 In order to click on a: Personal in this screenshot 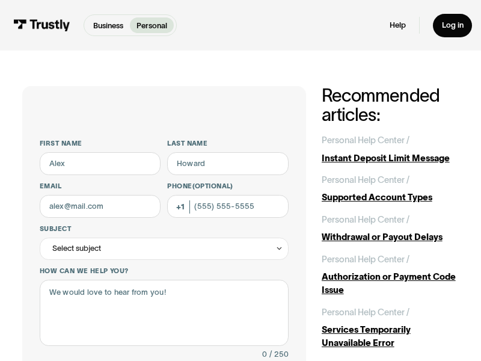, I will do `click(152, 25)`.